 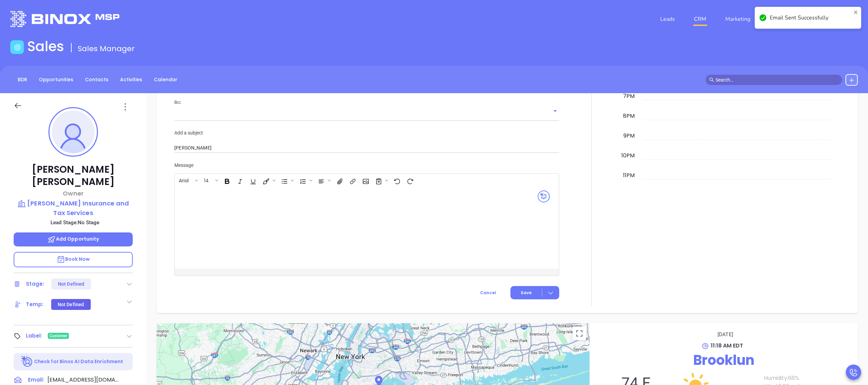 I want to click on span: Add Opportunity, so click(x=73, y=239).